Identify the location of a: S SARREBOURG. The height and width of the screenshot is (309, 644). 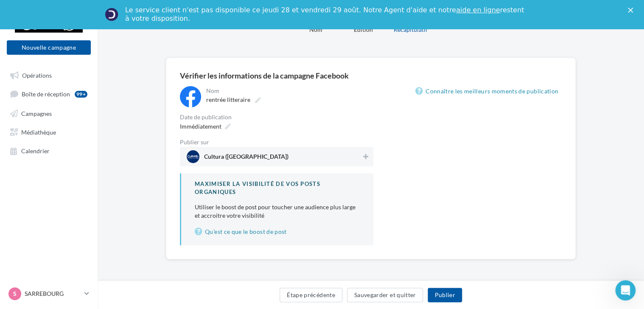
(49, 294).